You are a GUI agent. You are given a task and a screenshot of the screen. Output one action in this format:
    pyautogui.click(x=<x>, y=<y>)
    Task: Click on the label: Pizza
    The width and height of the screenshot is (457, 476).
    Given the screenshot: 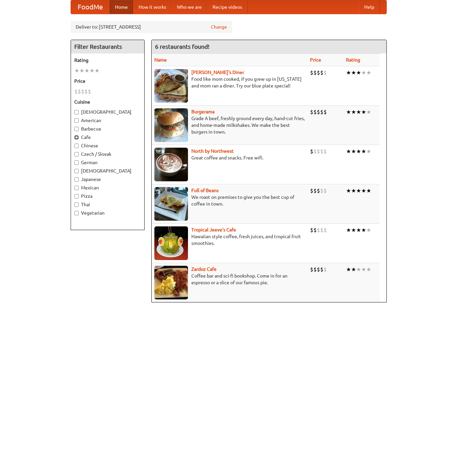 What is the action you would take?
    pyautogui.click(x=107, y=196)
    